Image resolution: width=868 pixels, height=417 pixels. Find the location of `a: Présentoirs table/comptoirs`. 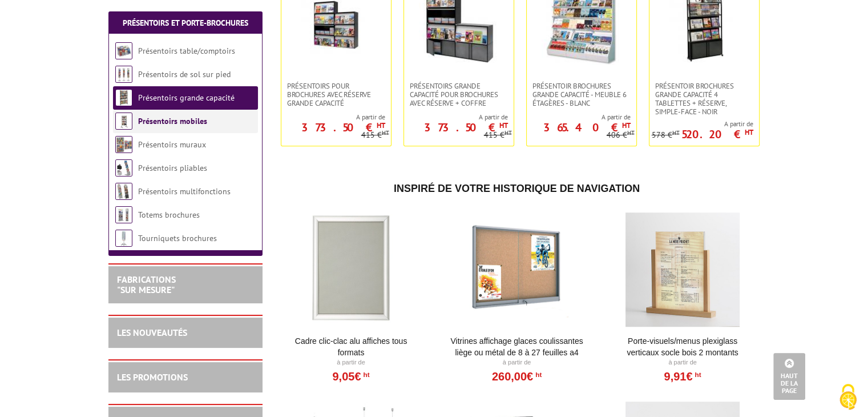

a: Présentoirs table/comptoirs is located at coordinates (186, 51).